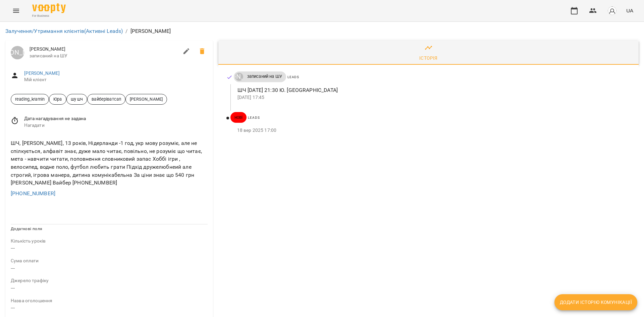  Describe the element at coordinates (57, 99) in the screenshot. I see `span: Юра` at that location.